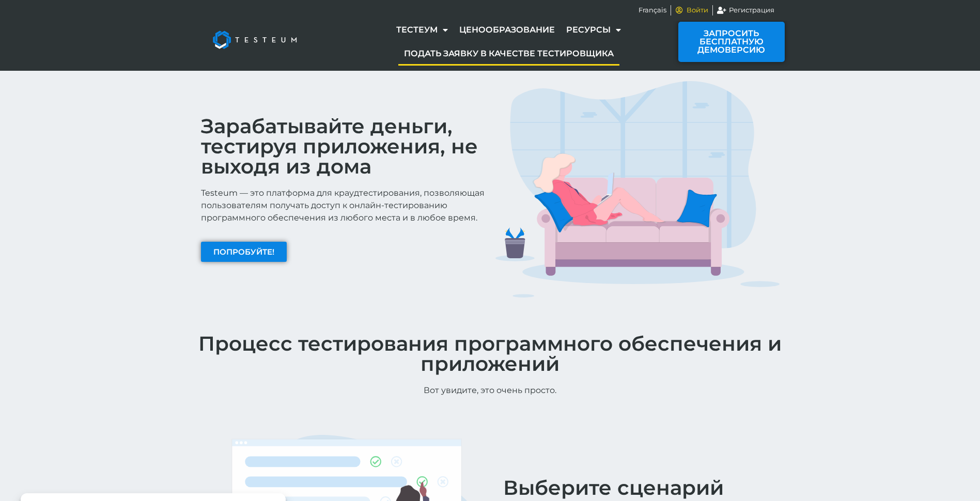 Image resolution: width=980 pixels, height=501 pixels. What do you see at coordinates (509, 41) in the screenshot?
I see `nav: Меню` at bounding box center [509, 41].